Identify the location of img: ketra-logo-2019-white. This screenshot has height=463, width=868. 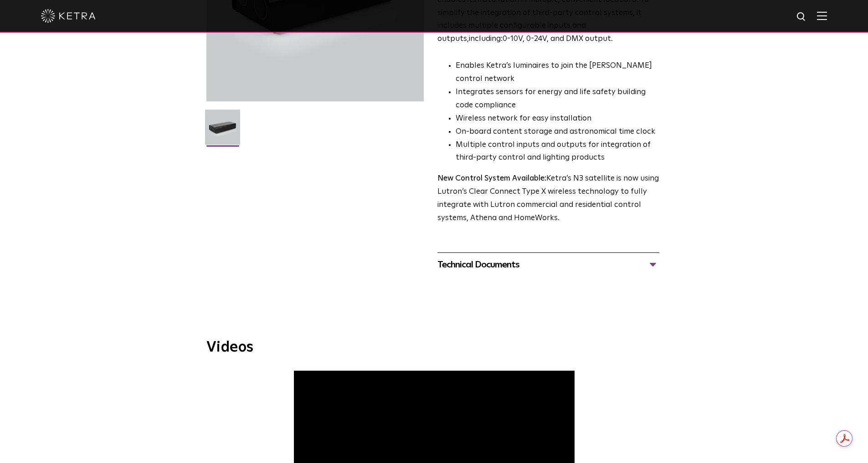
(68, 16).